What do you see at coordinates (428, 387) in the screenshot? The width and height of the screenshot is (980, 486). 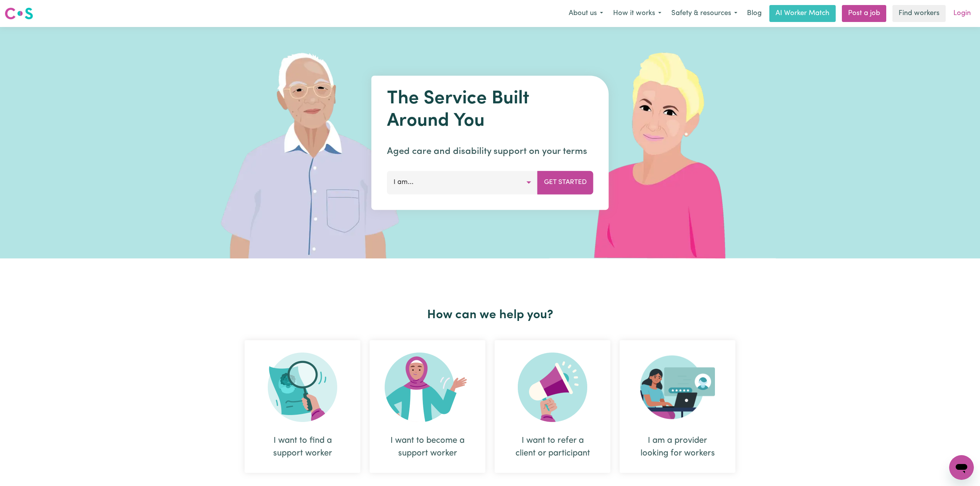 I see `img: Become Worker` at bounding box center [428, 387].